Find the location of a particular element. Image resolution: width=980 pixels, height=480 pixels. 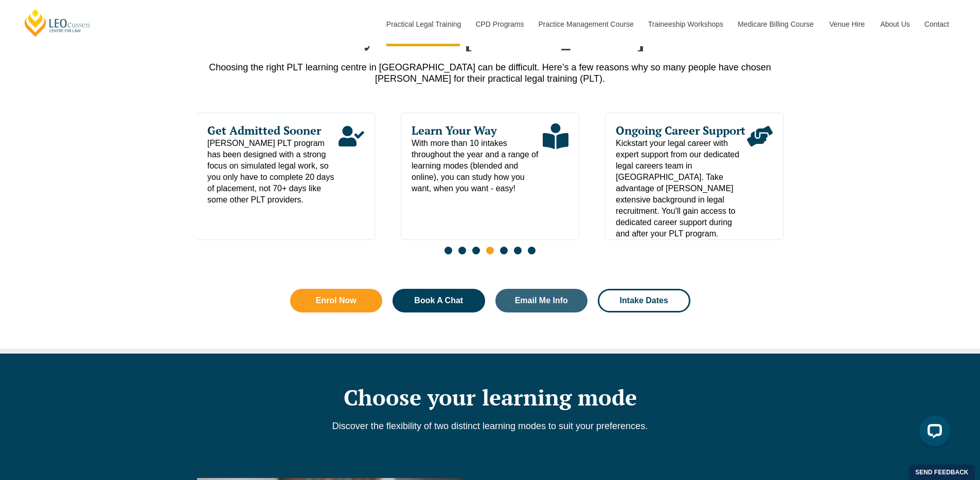

span: Book A Chat is located at coordinates (438, 300).